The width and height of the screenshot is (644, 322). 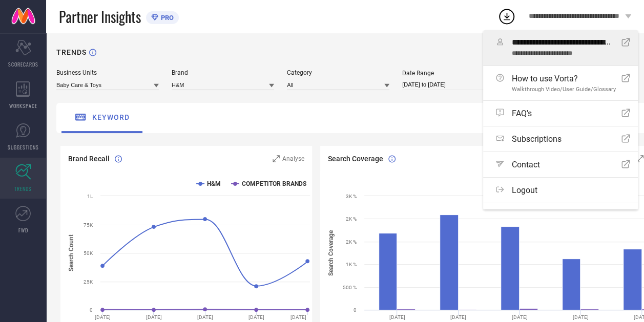 What do you see at coordinates (23, 147) in the screenshot?
I see `span: SUGGESTIONS` at bounding box center [23, 147].